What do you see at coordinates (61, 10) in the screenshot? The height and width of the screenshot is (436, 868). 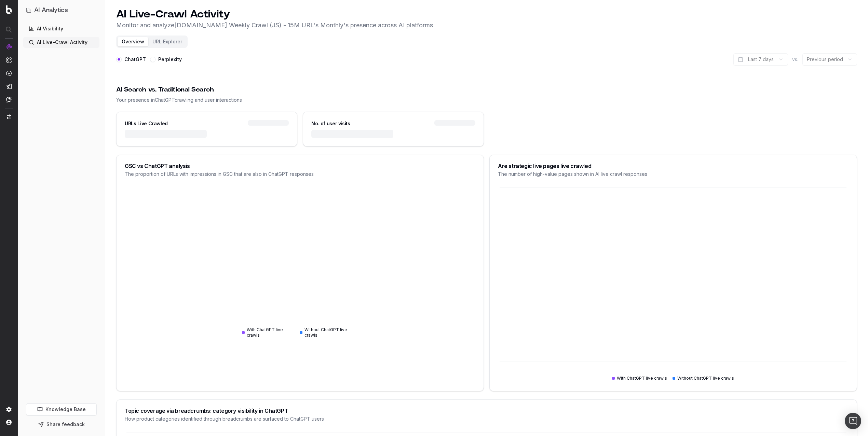 I see `button: AI Analytics` at bounding box center [61, 10].